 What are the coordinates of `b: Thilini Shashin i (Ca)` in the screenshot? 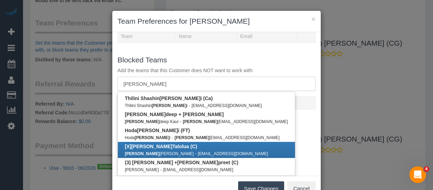 It's located at (169, 98).